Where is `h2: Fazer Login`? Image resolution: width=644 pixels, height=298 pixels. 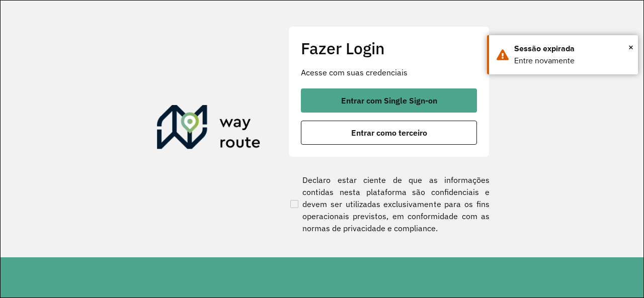 h2: Fazer Login is located at coordinates (389, 48).